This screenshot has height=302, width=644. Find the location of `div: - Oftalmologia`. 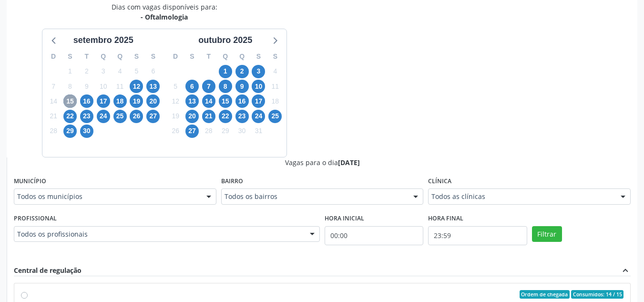

div: - Oftalmologia is located at coordinates (165, 17).